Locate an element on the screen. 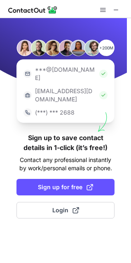 The height and width of the screenshot is (263, 131). span: Sign up for free is located at coordinates (66, 187).